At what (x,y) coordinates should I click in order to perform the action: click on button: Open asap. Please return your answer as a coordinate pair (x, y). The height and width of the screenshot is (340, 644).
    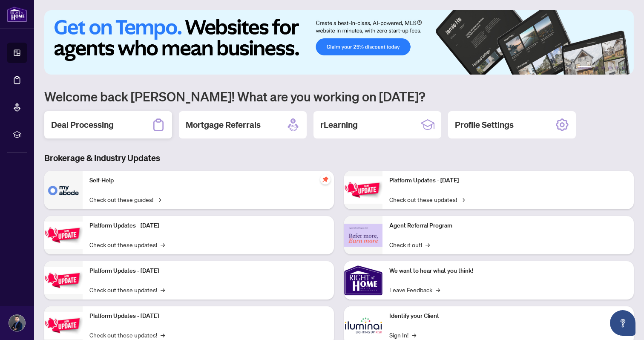
    Looking at the image, I should click on (623, 323).